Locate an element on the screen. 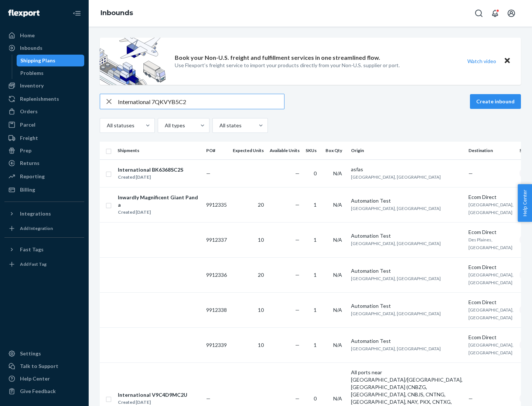  a: Add Fast Tag is located at coordinates (44, 265).